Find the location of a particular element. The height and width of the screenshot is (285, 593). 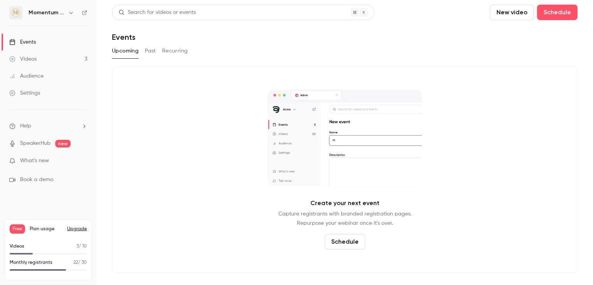

button: Past is located at coordinates (150, 51).